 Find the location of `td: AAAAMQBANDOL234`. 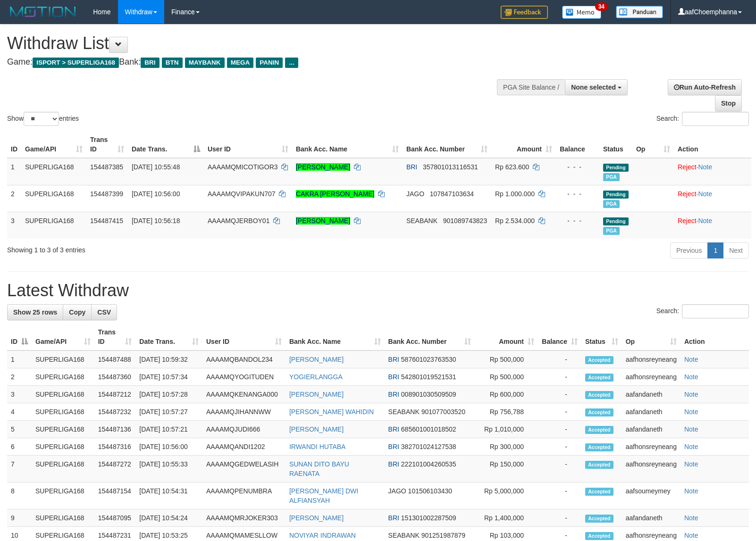

td: AAAAMQBANDOL234 is located at coordinates (244, 359).